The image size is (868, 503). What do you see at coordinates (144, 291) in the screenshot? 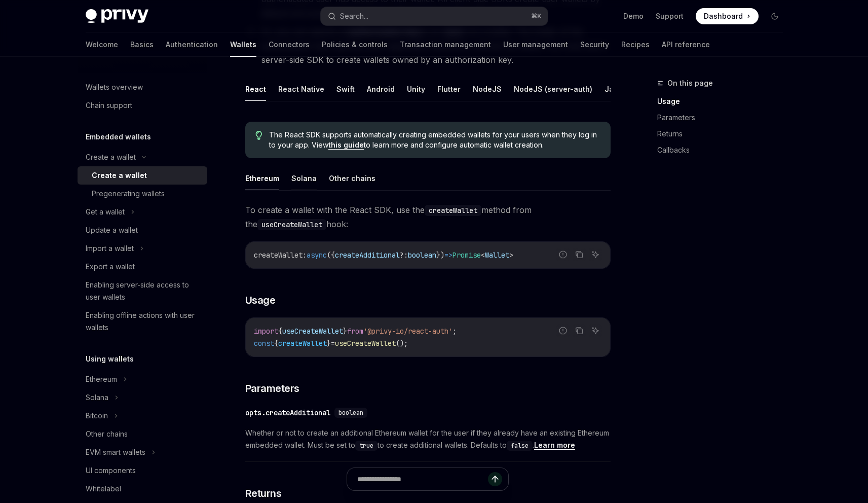
I see `div: Enabling server-side access to user wallets` at bounding box center [144, 291].